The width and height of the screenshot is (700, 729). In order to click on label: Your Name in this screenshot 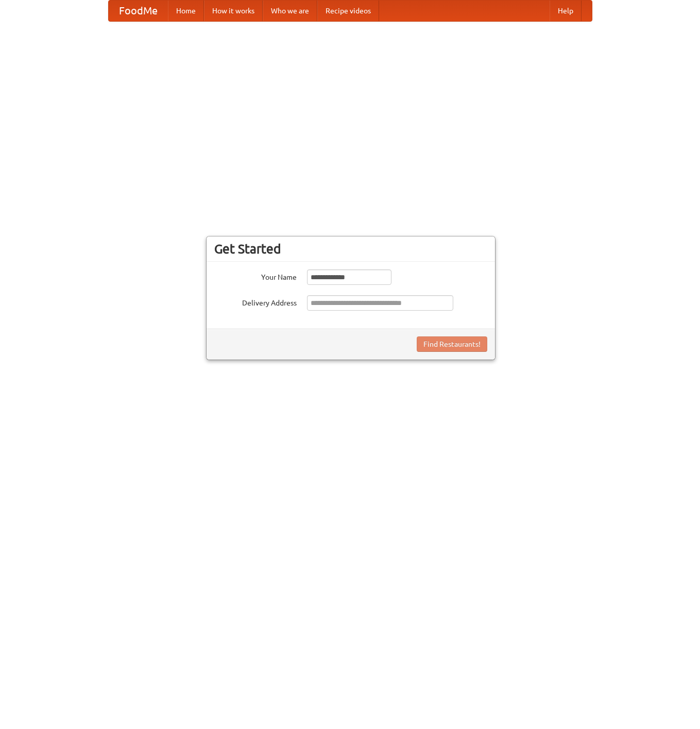, I will do `click(256, 276)`.